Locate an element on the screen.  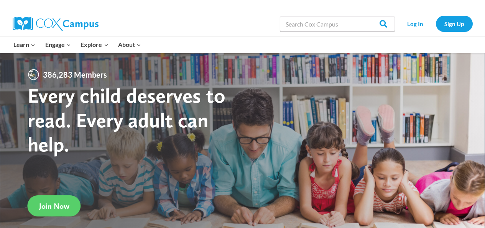
nav: Primary Navigation is located at coordinates (78, 45).